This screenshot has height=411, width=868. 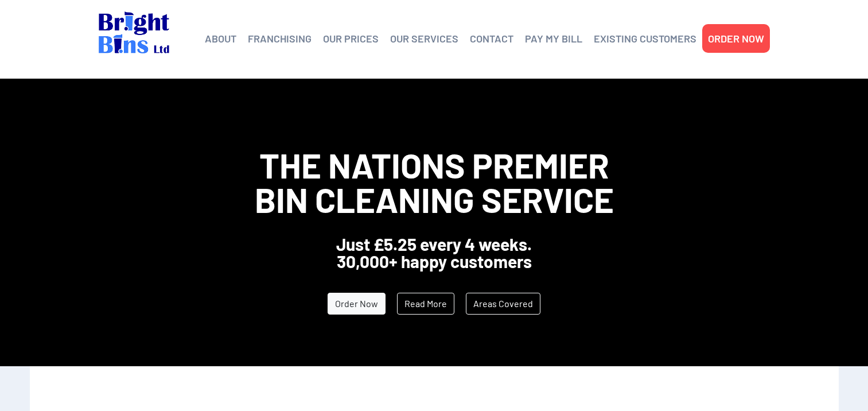 What do you see at coordinates (279, 39) in the screenshot?
I see `a: FRANCHISING` at bounding box center [279, 39].